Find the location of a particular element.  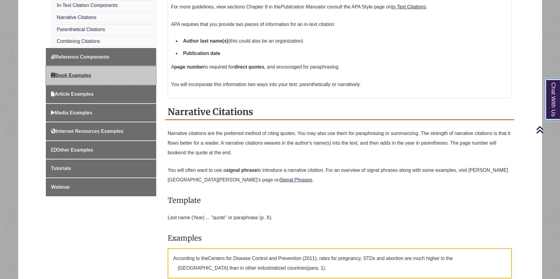

a: In-Text Citation Components is located at coordinates (87, 5).